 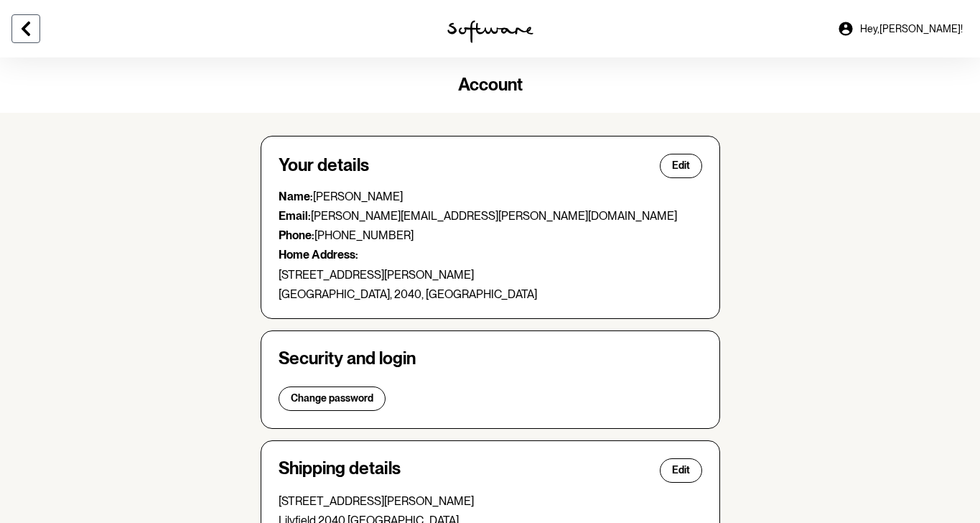 What do you see at coordinates (318, 254) in the screenshot?
I see `strong: Home Address:` at bounding box center [318, 254].